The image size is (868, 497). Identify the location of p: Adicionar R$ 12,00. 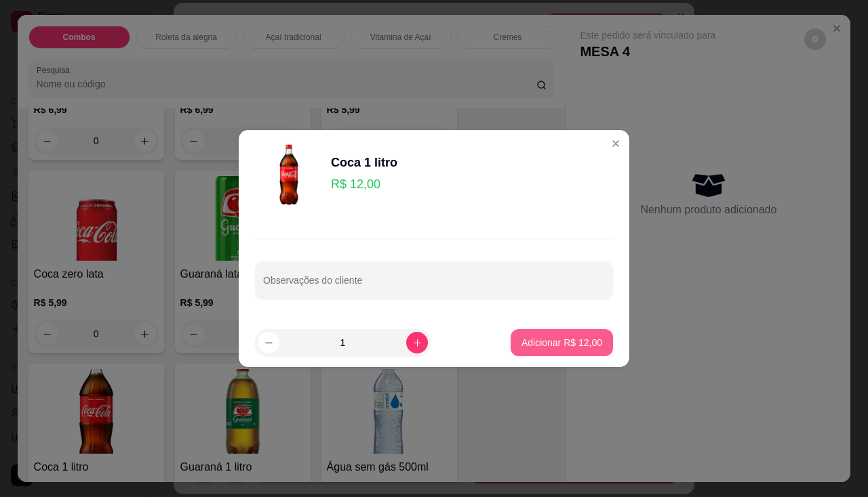
(561, 343).